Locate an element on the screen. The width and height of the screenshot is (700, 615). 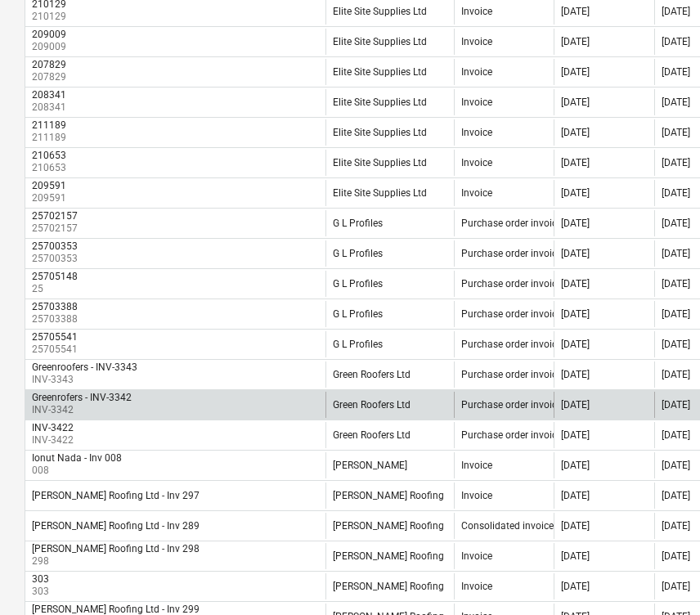
div: Ionut Nada - Inv 008 is located at coordinates (77, 458).